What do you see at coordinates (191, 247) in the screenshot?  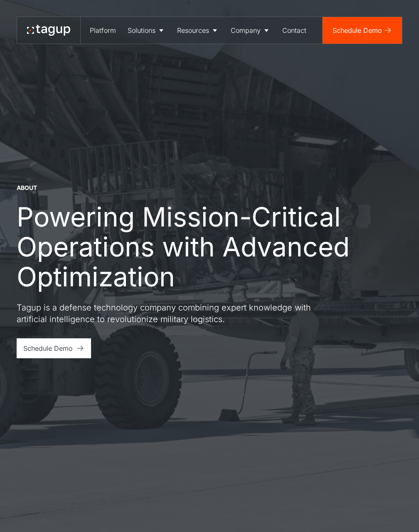 I see `h1: Powering Mission-Critical Operations with Advanced Optimization` at bounding box center [191, 247].